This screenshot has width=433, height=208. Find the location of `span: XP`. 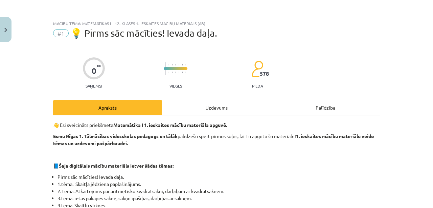

span: XP is located at coordinates (99, 65).